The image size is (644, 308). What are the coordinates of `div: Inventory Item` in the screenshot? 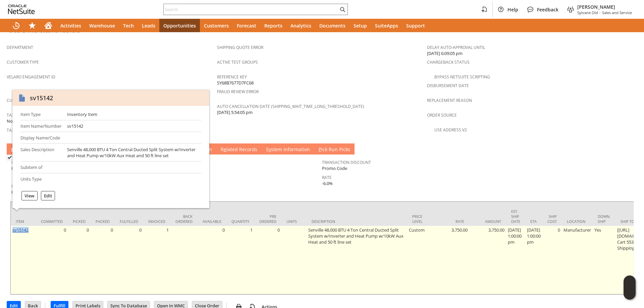 It's located at (82, 114).